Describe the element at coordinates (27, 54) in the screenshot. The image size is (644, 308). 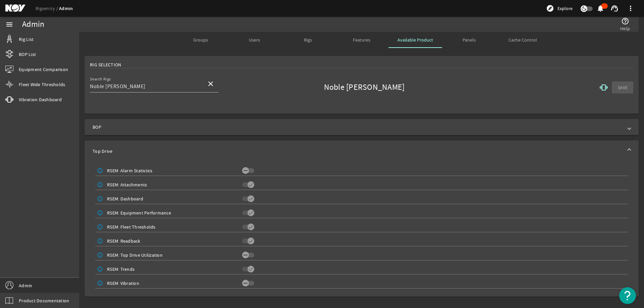
I see `span: BOP List` at that location.